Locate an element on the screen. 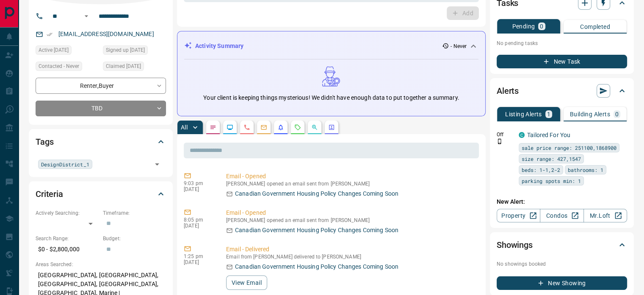  span: Contacted - Never is located at coordinates (59, 66).